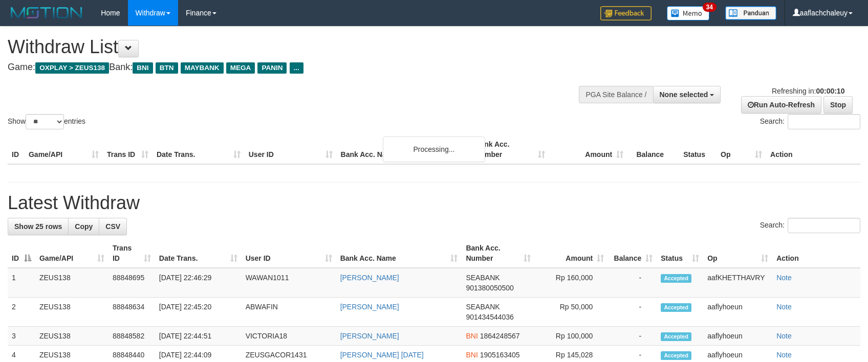 The height and width of the screenshot is (362, 868). What do you see at coordinates (571, 253) in the screenshot?
I see `th: Amount: activate to sort column ascending` at bounding box center [571, 253].